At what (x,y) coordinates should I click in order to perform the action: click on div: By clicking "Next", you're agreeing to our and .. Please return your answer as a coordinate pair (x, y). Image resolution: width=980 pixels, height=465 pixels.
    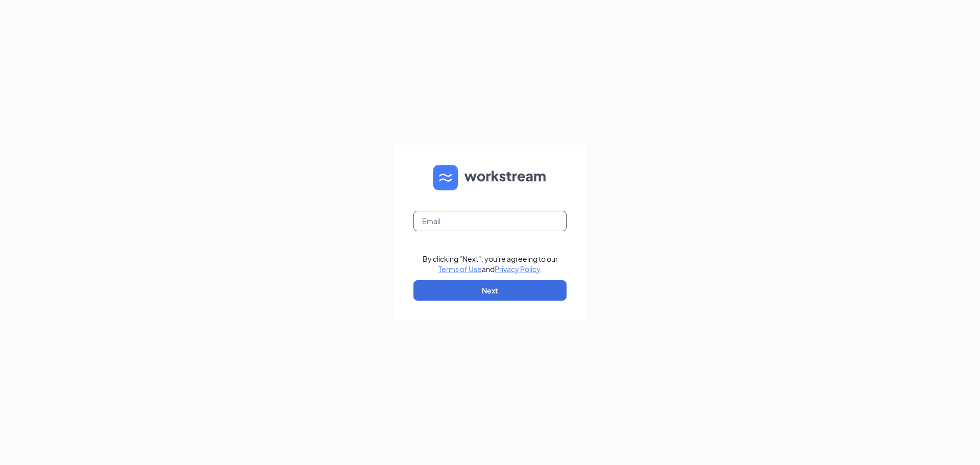
    Looking at the image, I should click on (490, 264).